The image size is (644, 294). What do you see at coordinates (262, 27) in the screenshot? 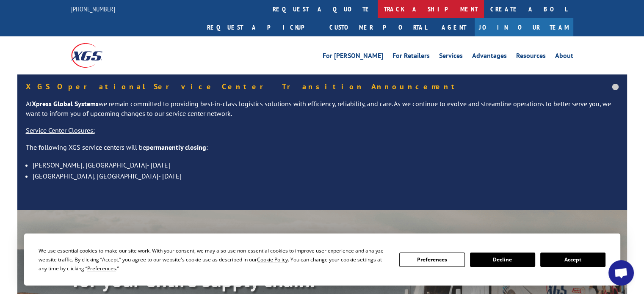
I see `a: Request a pickup` at bounding box center [262, 27].